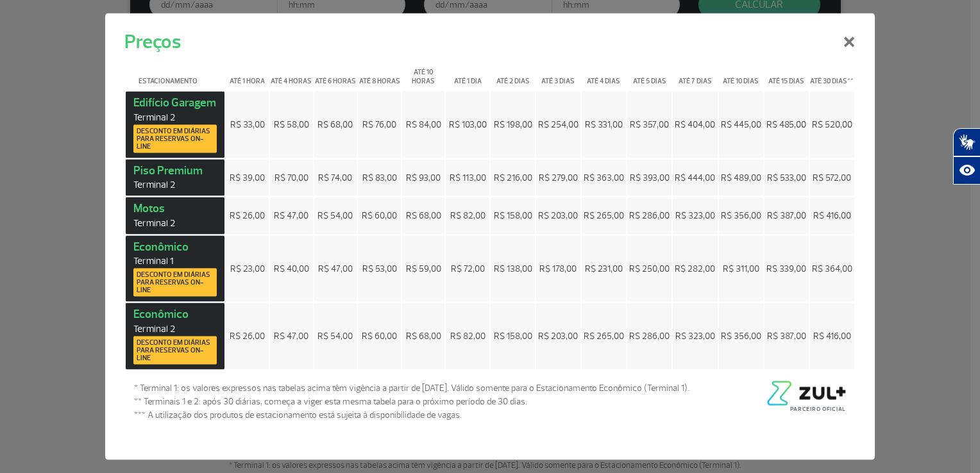 This screenshot has width=980, height=473. Describe the element at coordinates (741, 177) in the screenshot. I see `span: R$ 489,00` at that location.